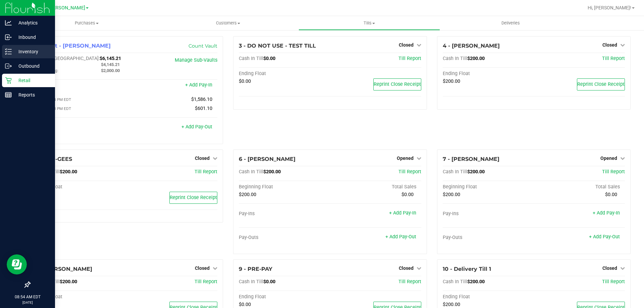  What do you see at coordinates (8, 95) in the screenshot?
I see `inline-svg: Reports` at bounding box center [8, 95].